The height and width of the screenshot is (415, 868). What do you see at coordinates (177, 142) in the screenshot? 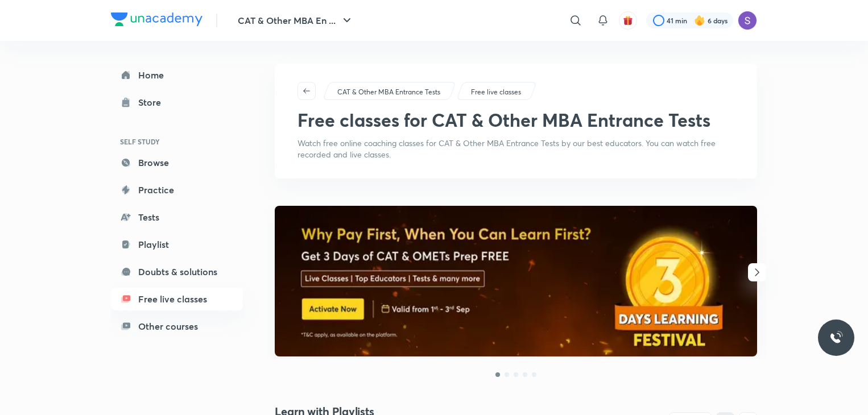
I see `h6: SELF STUDY` at bounding box center [177, 142].